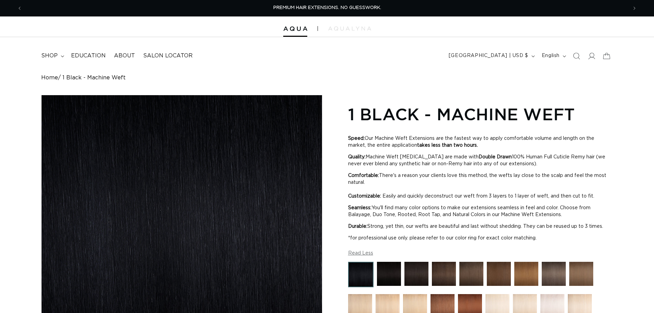 The height and width of the screenshot is (313, 654). I want to click on img: Aqua Hair Extensions, so click(295, 29).